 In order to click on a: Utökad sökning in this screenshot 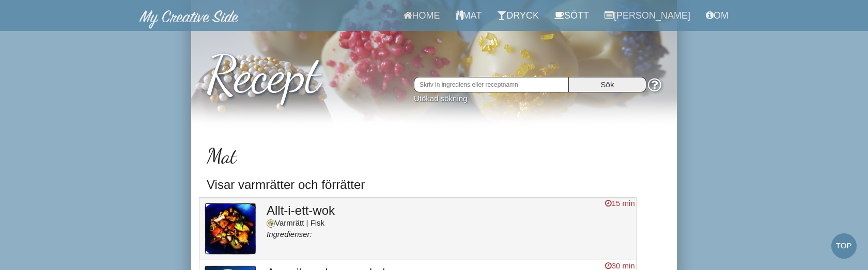, I will do `click(440, 98)`.